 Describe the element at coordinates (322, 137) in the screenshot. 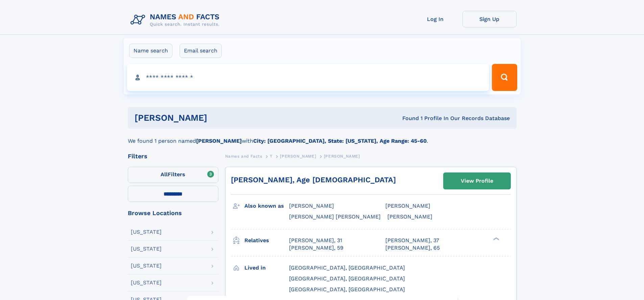

I see `div: We found 1 person named with .` at that location.